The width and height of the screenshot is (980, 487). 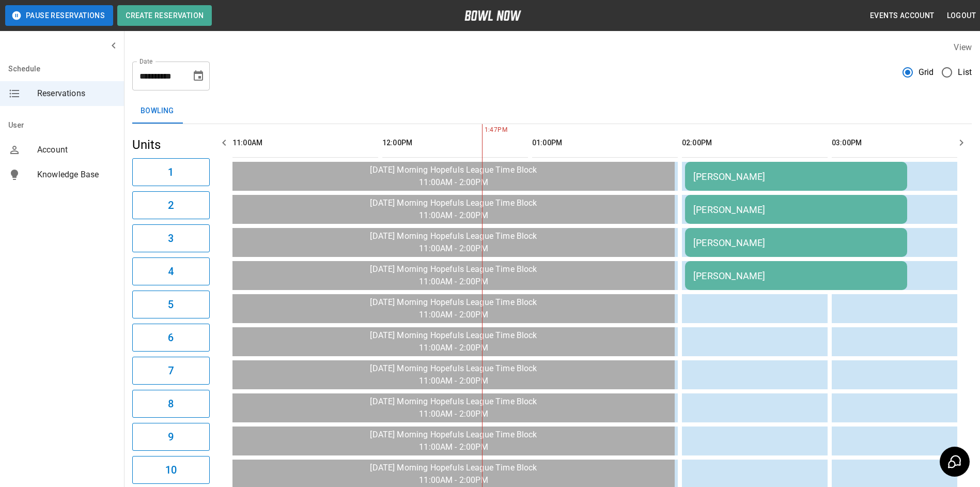 What do you see at coordinates (171, 172) in the screenshot?
I see `button: 1` at bounding box center [171, 172].